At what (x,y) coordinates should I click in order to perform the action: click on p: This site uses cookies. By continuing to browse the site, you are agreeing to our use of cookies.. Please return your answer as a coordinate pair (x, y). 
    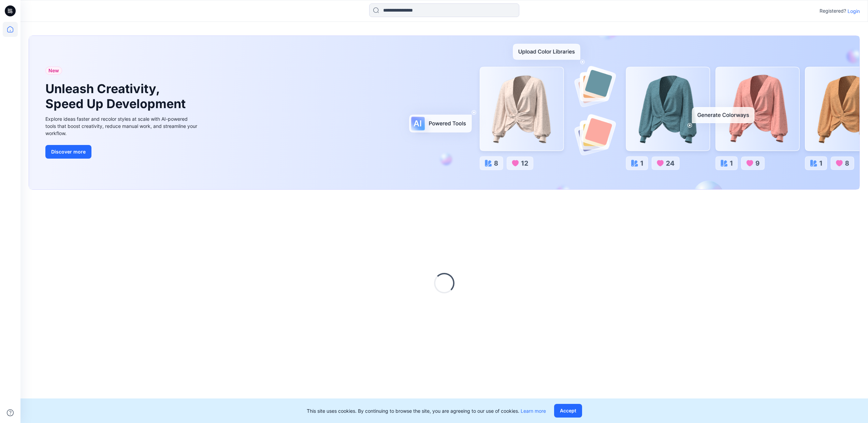
    Looking at the image, I should click on (426, 410).